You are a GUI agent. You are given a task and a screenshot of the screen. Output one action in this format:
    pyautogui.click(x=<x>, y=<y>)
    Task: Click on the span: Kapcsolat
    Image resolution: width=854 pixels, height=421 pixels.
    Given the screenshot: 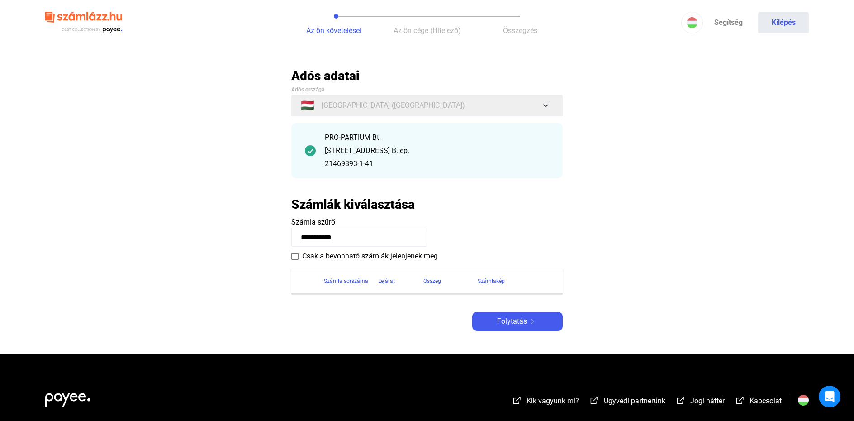 What is the action you would take?
    pyautogui.click(x=765, y=400)
    